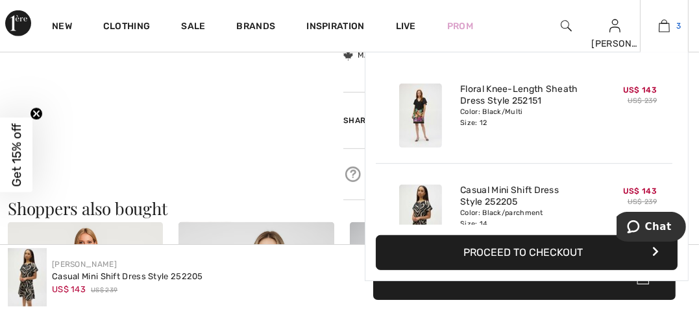 This screenshot has width=699, height=309. Describe the element at coordinates (460, 26) in the screenshot. I see `a: Prom` at that location.